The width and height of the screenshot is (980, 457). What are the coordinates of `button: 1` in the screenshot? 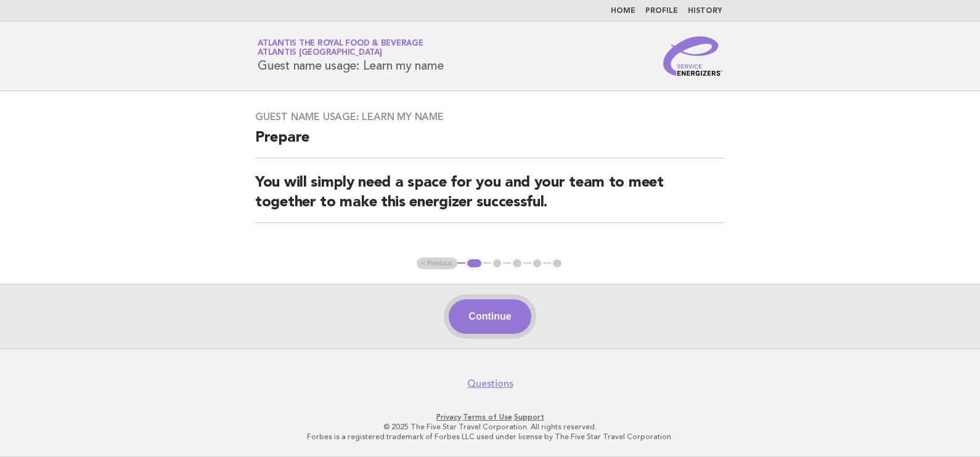 It's located at (474, 263).